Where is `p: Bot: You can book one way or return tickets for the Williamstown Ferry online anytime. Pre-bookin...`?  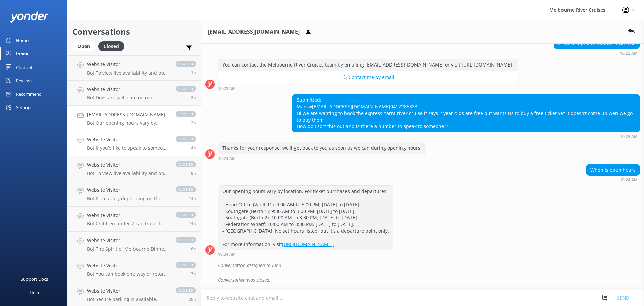 p: Bot: You can book one way or return tickets for the Williamstown Ferry online anytime. Pre-bookin... is located at coordinates (128, 274).